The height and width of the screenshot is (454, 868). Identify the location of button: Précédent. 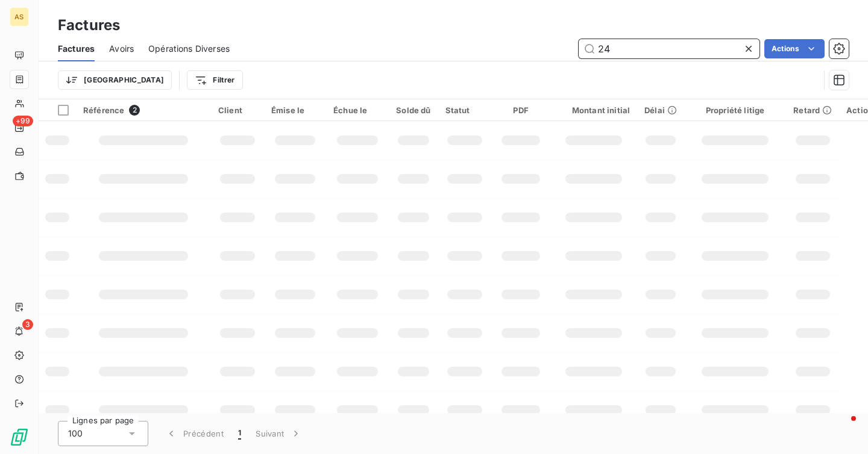
(194, 434).